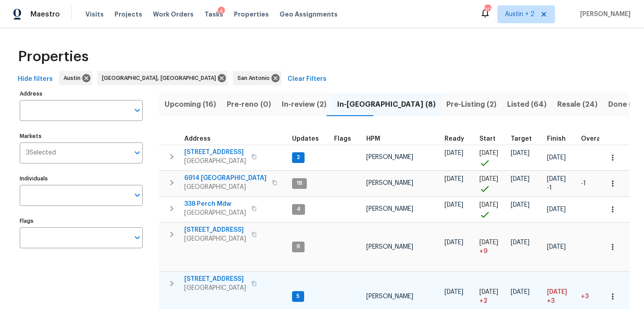 The width and height of the screenshot is (644, 309). What do you see at coordinates (597, 183) in the screenshot?
I see `td: 1 day(s) earlier than target finish date` at bounding box center [597, 183].